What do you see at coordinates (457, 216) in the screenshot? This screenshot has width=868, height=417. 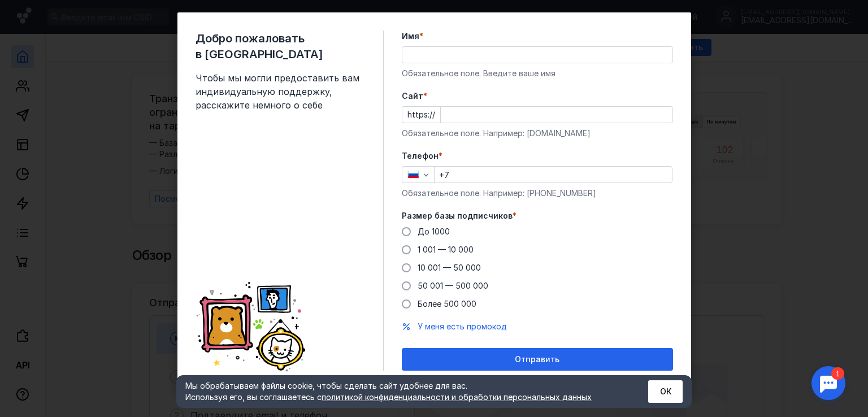 I see `span: Размер базы подписчиков` at bounding box center [457, 216].